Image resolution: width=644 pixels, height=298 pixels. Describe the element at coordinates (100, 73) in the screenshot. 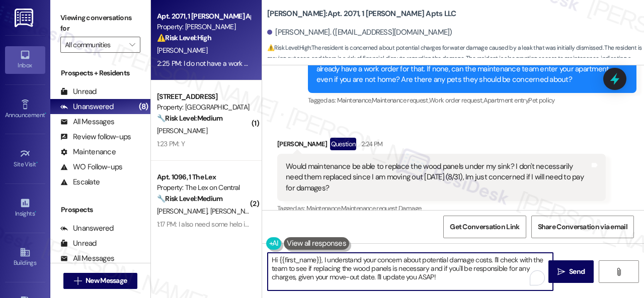

I see `div: Prospects + Residents` at that location.